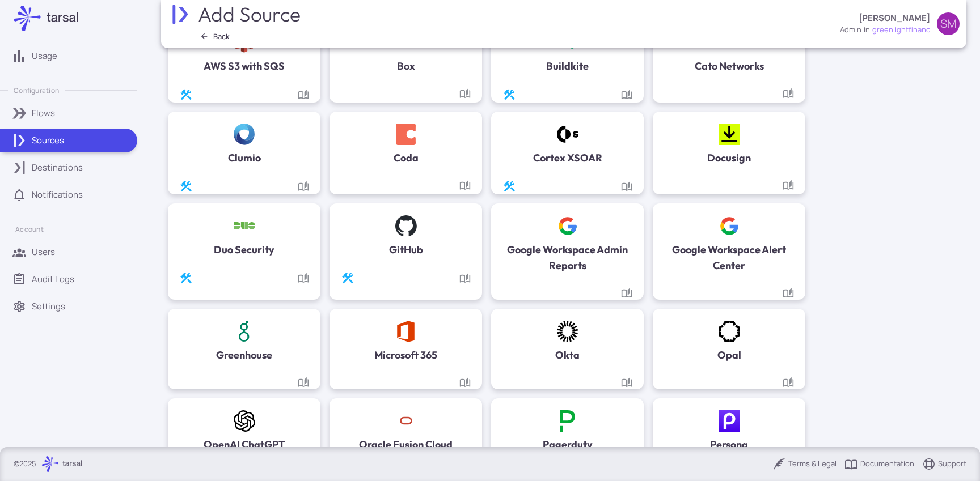  Describe the element at coordinates (729, 134) in the screenshot. I see `img: Docusign` at that location.